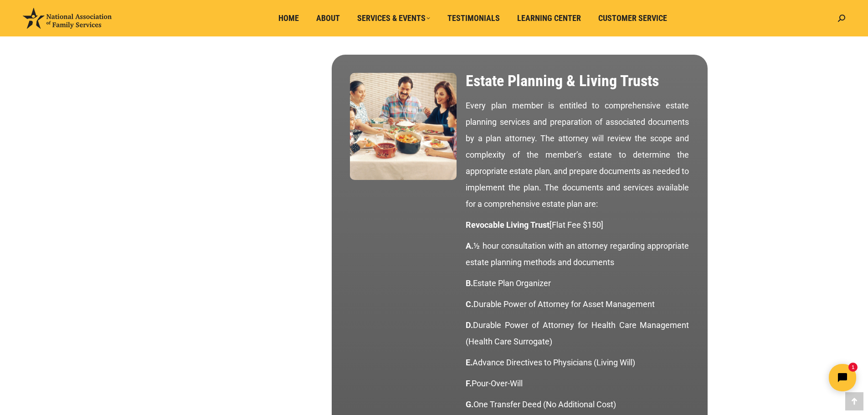  I want to click on strong: Revocable Living Trust, so click(508, 225).